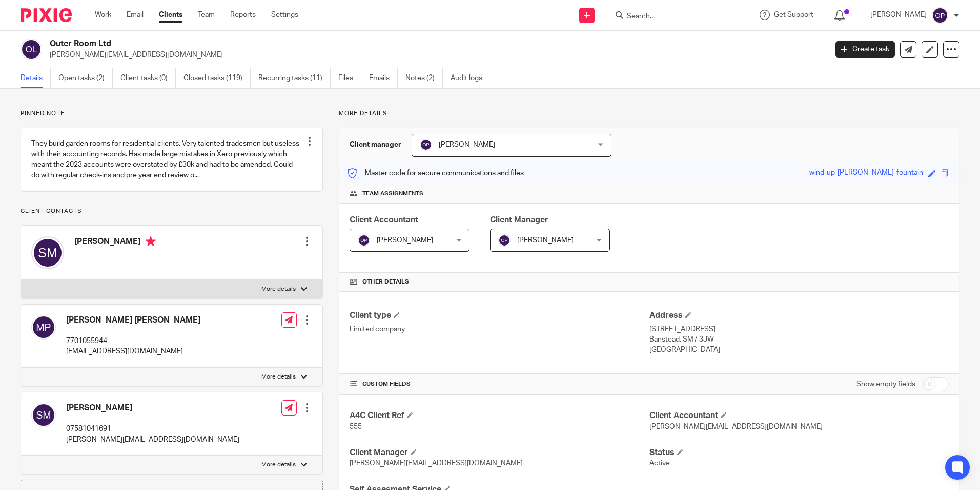 This screenshot has height=490, width=980. I want to click on a: Settings, so click(285, 15).